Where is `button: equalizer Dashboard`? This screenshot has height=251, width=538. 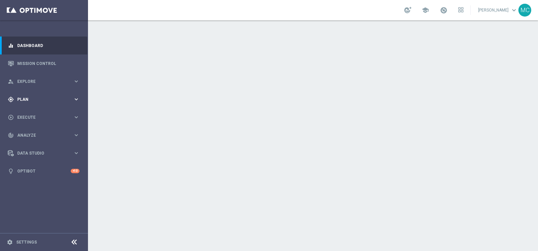
button: equalizer Dashboard is located at coordinates (44, 46).